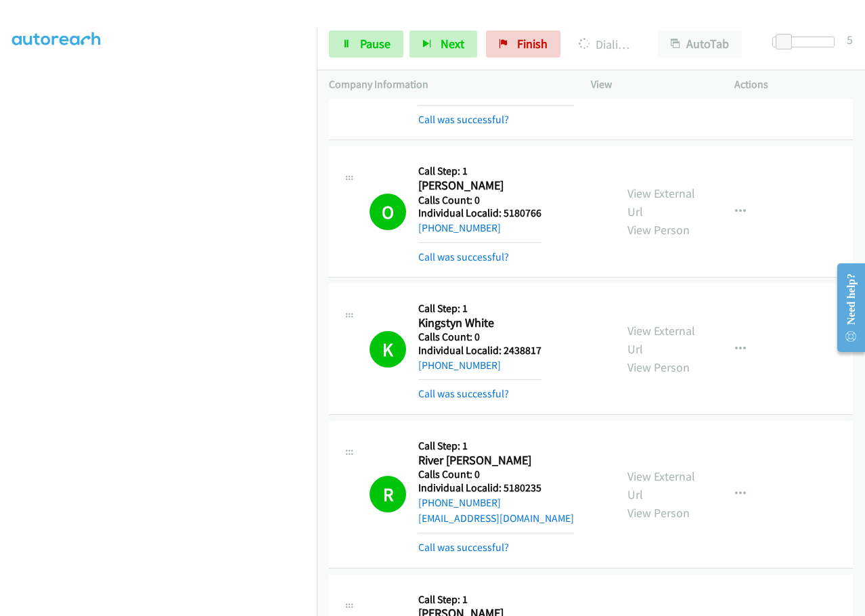 The width and height of the screenshot is (865, 616). I want to click on span: Next, so click(452, 43).